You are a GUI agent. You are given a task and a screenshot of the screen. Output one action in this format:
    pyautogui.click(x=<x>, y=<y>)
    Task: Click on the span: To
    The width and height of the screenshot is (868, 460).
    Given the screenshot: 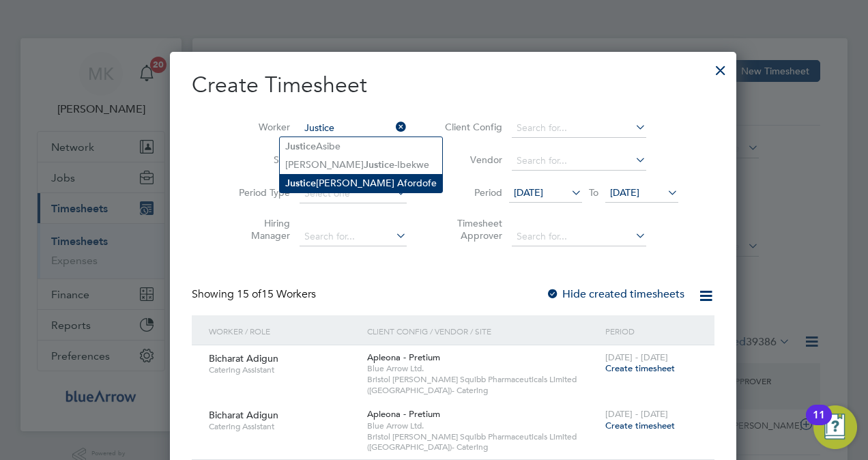 What is the action you would take?
    pyautogui.click(x=594, y=192)
    